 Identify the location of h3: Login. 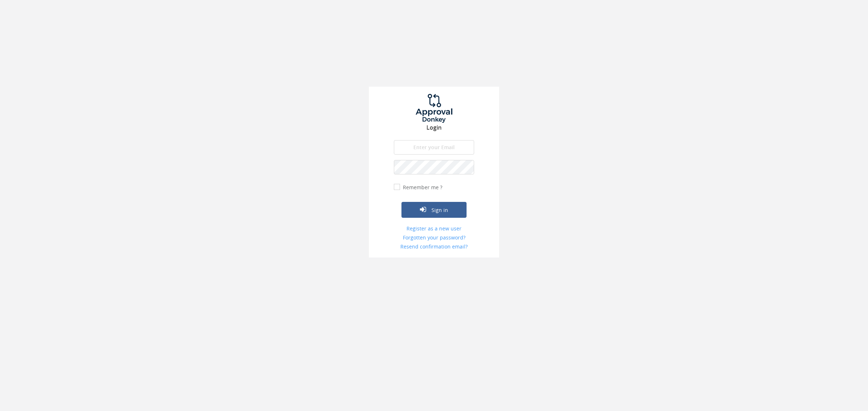
(434, 128).